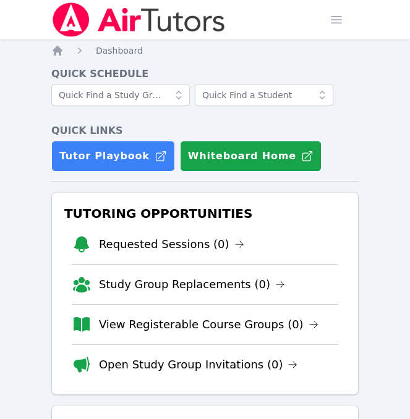 This screenshot has height=419, width=410. I want to click on a: Dashboard, so click(119, 51).